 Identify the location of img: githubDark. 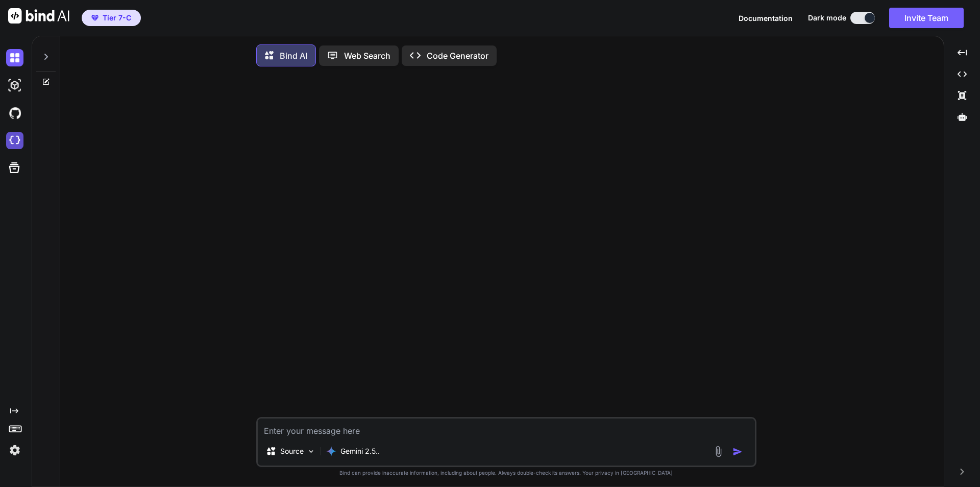
(15, 113).